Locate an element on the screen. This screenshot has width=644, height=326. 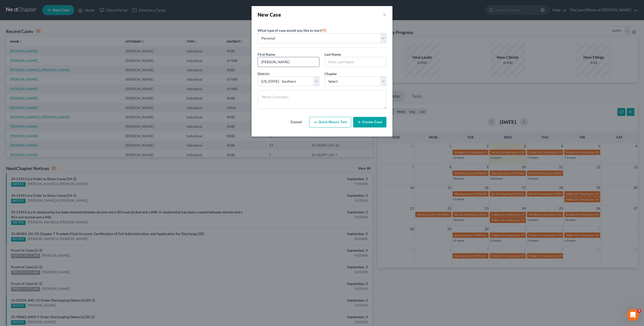
span: District is located at coordinates (263, 73).